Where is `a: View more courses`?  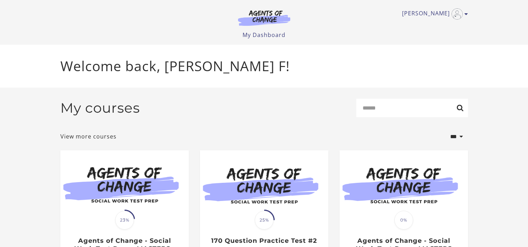
a: View more courses is located at coordinates (88, 137).